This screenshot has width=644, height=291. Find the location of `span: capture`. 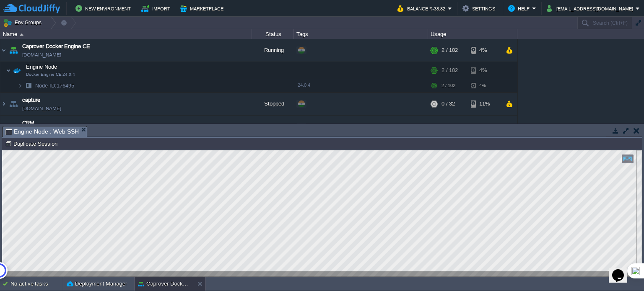

span: capture is located at coordinates (31, 100).